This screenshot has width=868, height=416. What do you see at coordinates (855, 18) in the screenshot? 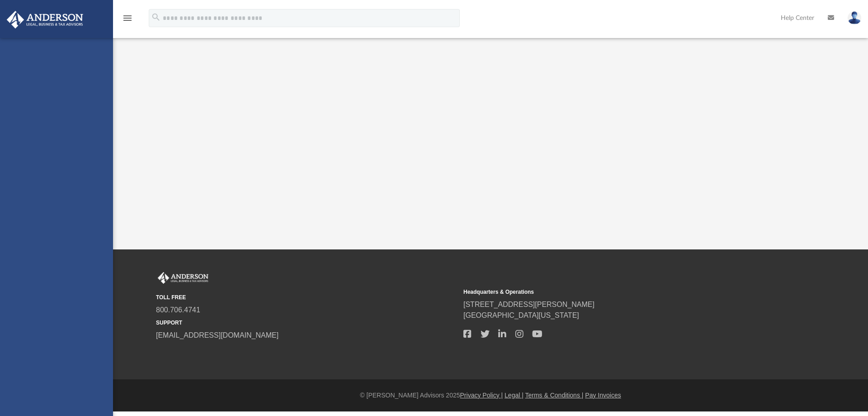
I see `img: User Pic` at bounding box center [855, 18].